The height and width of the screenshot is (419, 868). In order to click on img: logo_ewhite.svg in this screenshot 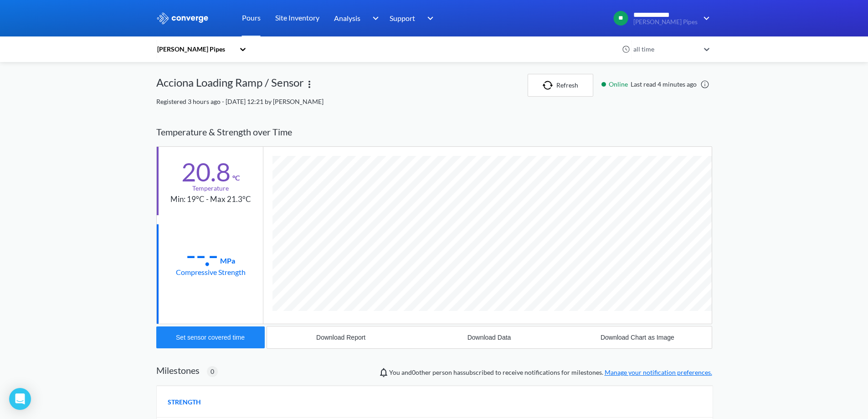, I will do `click(183, 19)`.